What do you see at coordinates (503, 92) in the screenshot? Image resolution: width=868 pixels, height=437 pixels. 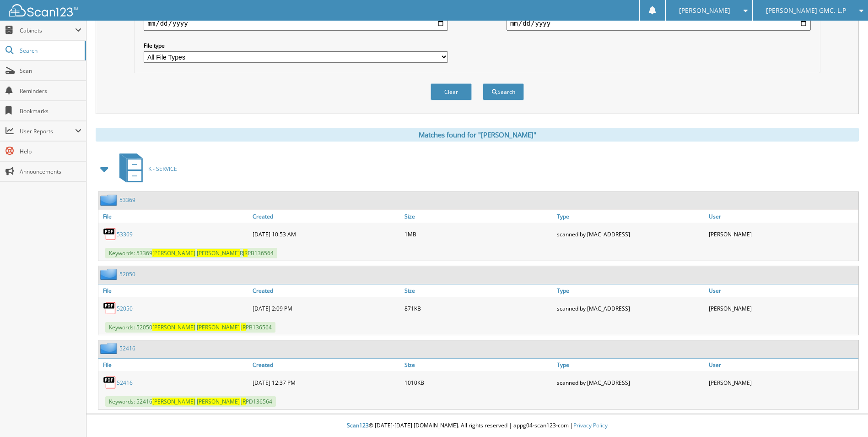 I see `button: Search` at bounding box center [503, 92].